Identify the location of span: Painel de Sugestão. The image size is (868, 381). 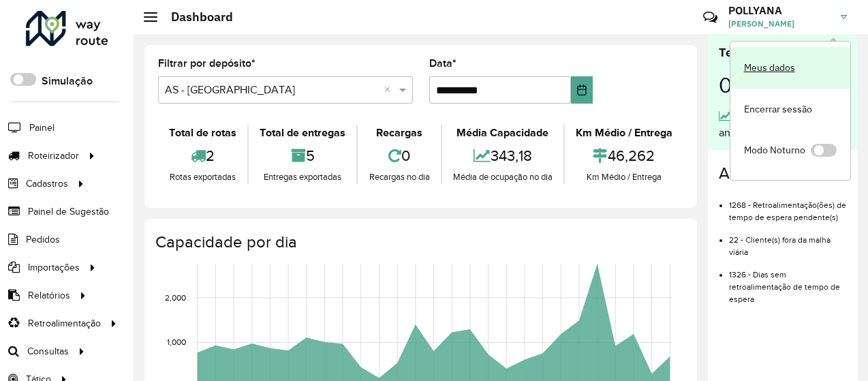
(68, 211).